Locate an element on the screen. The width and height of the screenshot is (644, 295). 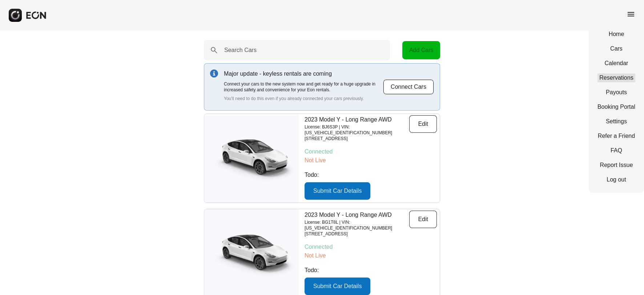
p: Major update - keyless rentals are coming is located at coordinates (303, 74).